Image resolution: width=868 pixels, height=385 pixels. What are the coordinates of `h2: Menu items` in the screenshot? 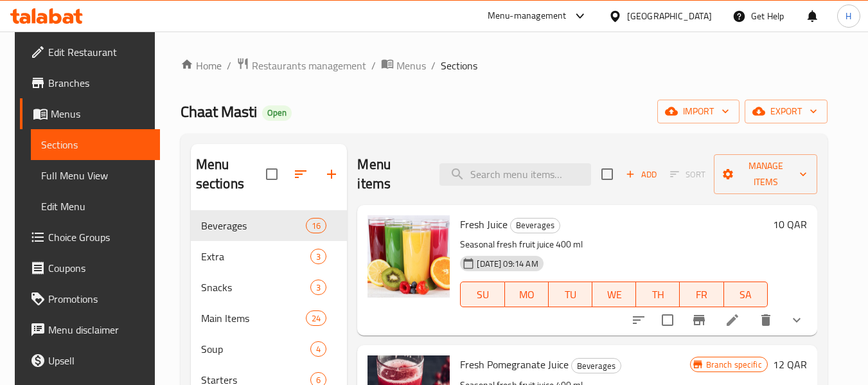 It's located at (391, 174).